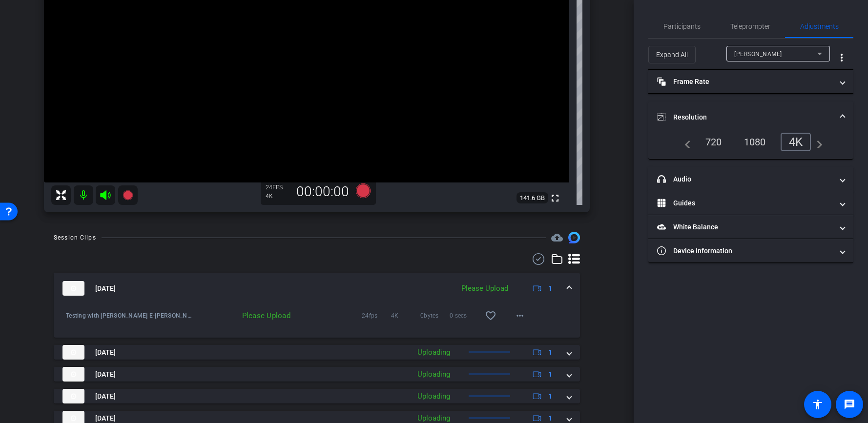 The height and width of the screenshot is (423, 868). What do you see at coordinates (520, 316) in the screenshot?
I see `mat-icon: more_horiz` at bounding box center [520, 316].